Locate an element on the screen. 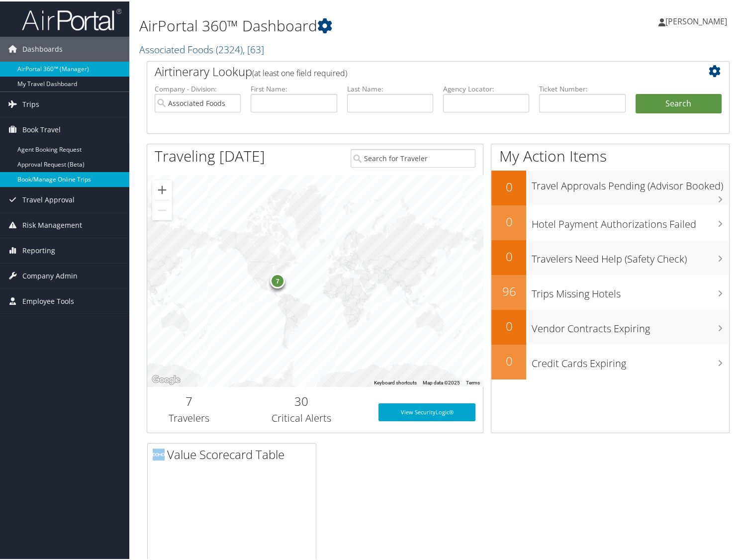  label: Agency Locator: is located at coordinates (486, 87).